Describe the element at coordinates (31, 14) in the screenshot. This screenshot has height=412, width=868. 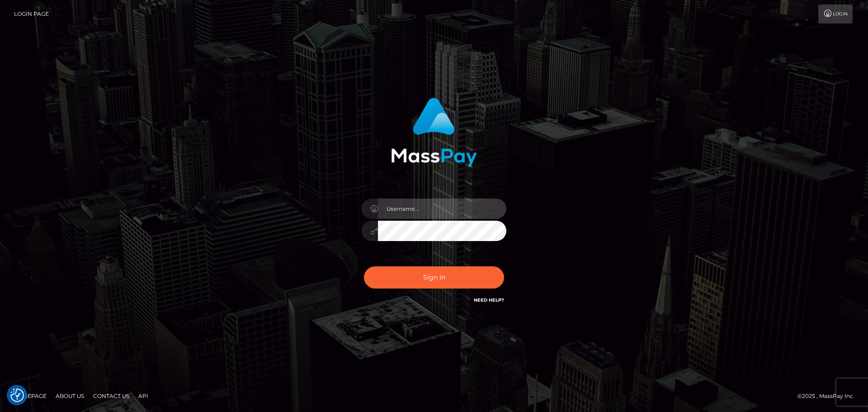
I see `a: Login Page` at that location.